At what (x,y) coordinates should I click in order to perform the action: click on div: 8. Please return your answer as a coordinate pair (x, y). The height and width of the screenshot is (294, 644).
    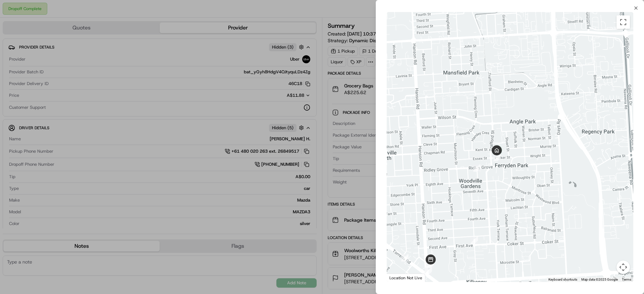
    Looking at the image, I should click on (474, 240).